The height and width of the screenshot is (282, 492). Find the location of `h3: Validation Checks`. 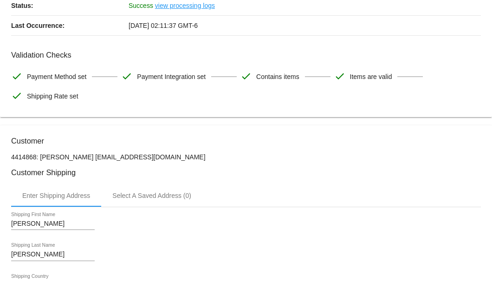

h3: Validation Checks is located at coordinates (246, 55).